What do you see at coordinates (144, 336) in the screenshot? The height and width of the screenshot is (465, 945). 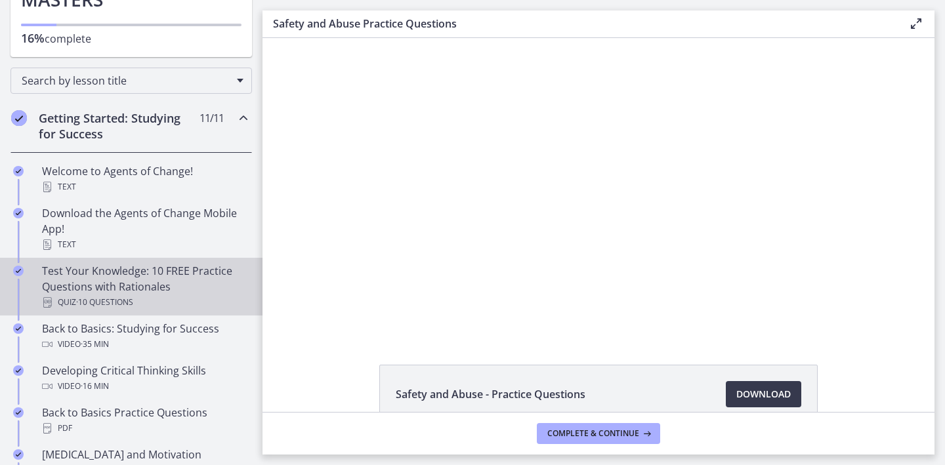 I see `div: Back to Basics: Studying for Success` at bounding box center [144, 336].